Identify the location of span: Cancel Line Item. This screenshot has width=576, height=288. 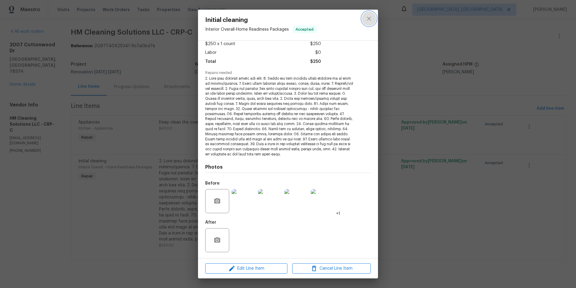
(332, 268).